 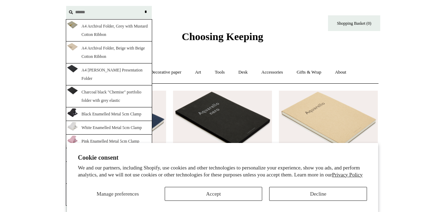 What do you see at coordinates (223, 39) in the screenshot?
I see `a: Choosing Keeping` at bounding box center [223, 39].